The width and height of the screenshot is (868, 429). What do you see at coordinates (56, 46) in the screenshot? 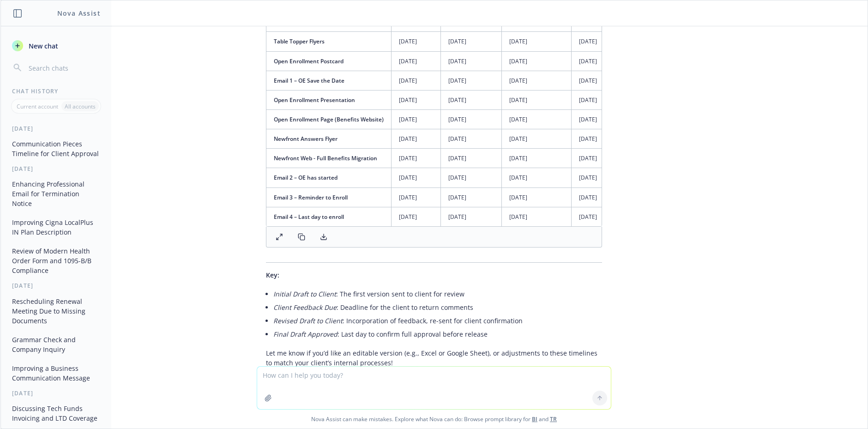
I see `button: New chat` at bounding box center [56, 46].